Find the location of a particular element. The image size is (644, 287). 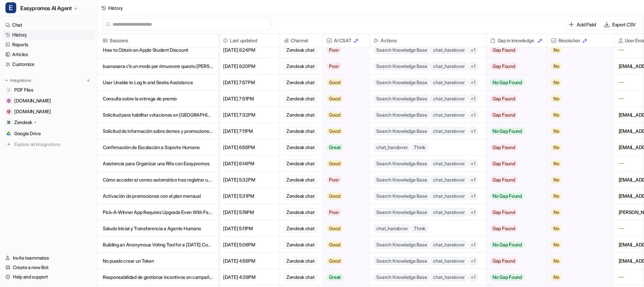

p: Consulta sobre la entrega de premio is located at coordinates (158, 99).